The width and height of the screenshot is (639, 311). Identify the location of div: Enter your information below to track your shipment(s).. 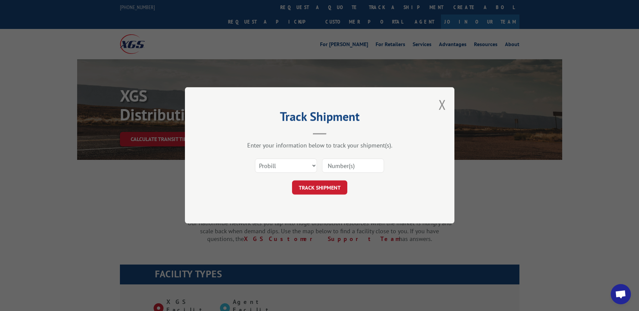
(320, 146).